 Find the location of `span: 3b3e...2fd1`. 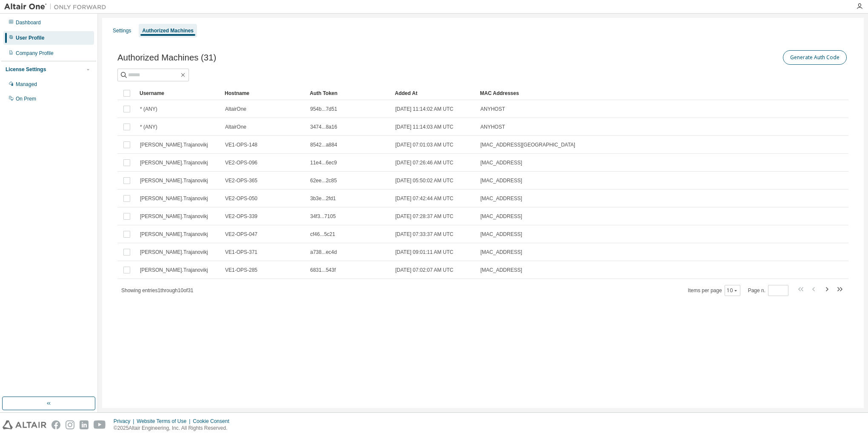

span: 3b3e...2fd1 is located at coordinates (323, 198).